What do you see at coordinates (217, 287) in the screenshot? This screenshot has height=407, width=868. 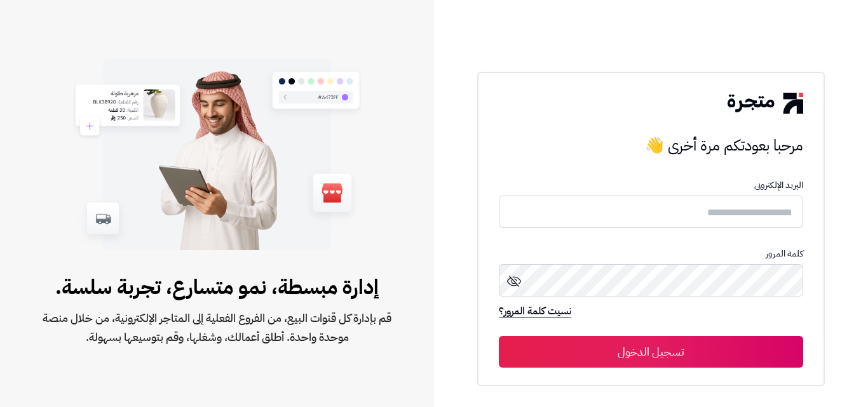 I see `span: إدارة مبسطة، نمو متسارع، تجربة سلسة.` at bounding box center [217, 287].